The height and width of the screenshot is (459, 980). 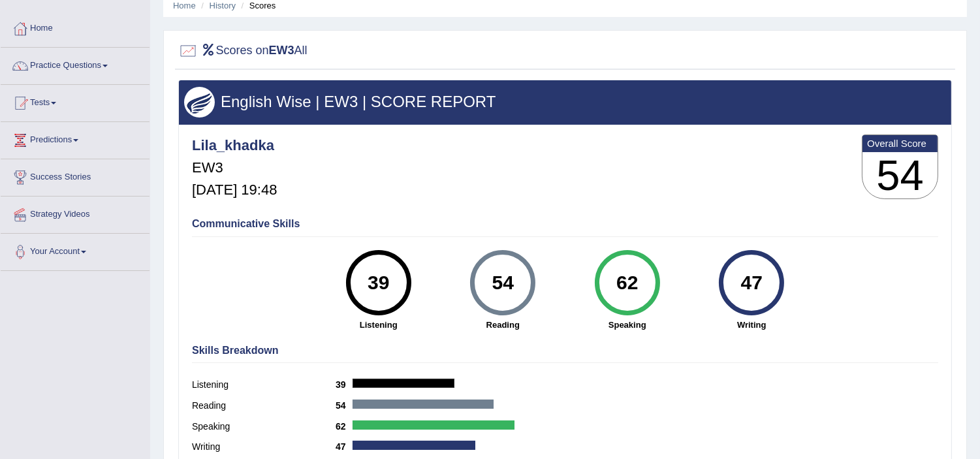 What do you see at coordinates (751, 324) in the screenshot?
I see `strong: Writing` at bounding box center [751, 324].